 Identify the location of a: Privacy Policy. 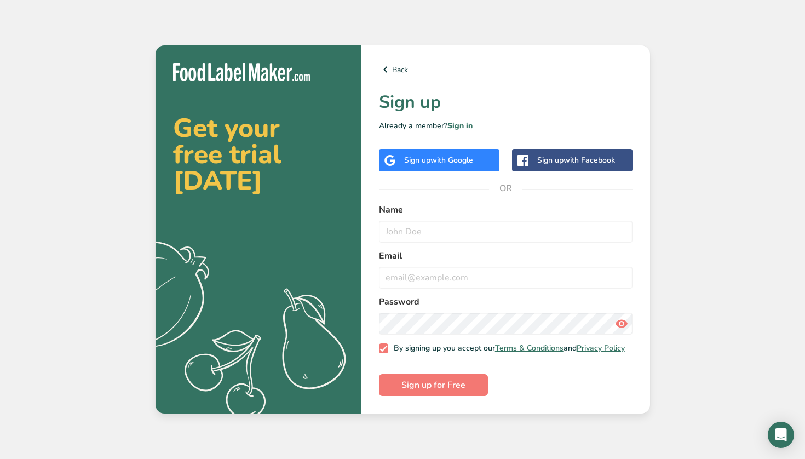
(601, 348).